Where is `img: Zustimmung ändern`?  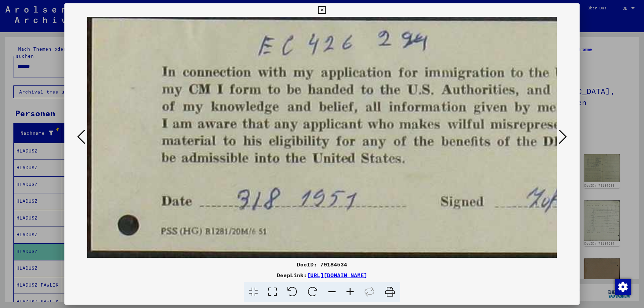
img: Zustimmung ändern is located at coordinates (622, 287).